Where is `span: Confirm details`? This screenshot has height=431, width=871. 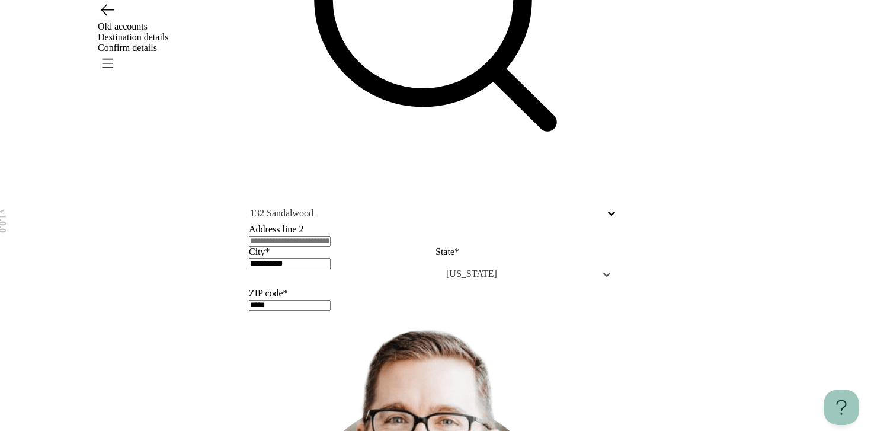 span: Confirm details is located at coordinates (127, 47).